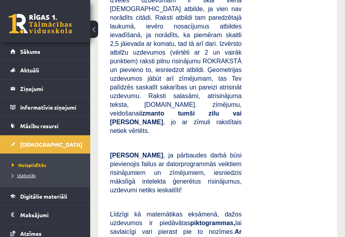 This screenshot has width=345, height=237. I want to click on a: Maksājumi, so click(45, 215).